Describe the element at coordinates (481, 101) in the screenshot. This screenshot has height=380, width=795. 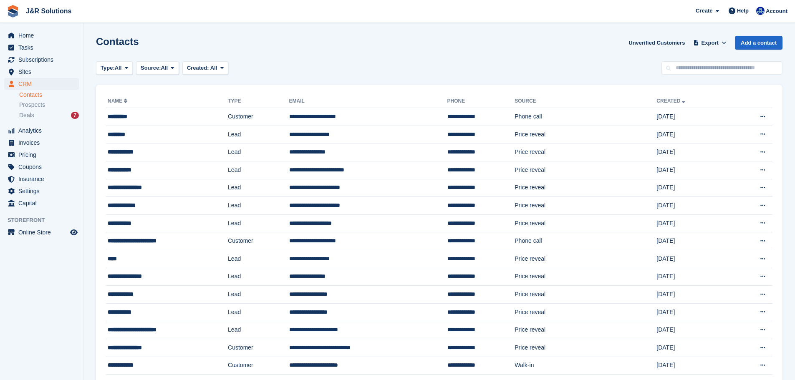
I see `th: Phone` at that location.